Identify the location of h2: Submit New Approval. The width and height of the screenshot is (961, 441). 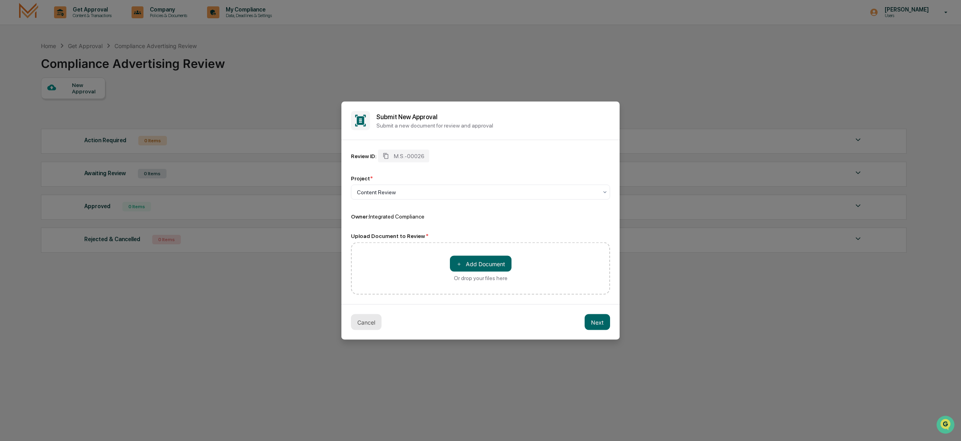
(493, 116).